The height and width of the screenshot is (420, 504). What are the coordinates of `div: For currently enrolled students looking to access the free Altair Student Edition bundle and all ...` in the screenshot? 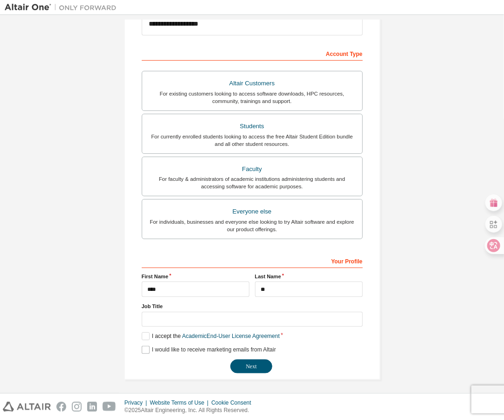 It's located at (253, 141).